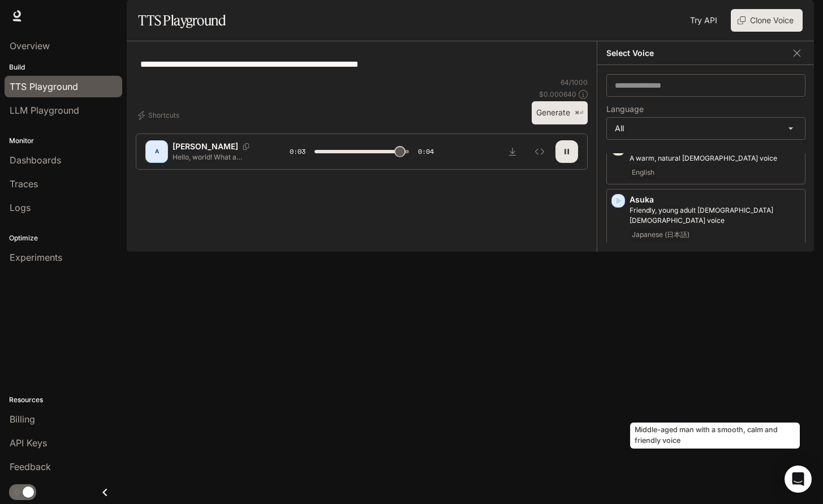 Image resolution: width=823 pixels, height=504 pixels. I want to click on span: 0:04, so click(426, 152).